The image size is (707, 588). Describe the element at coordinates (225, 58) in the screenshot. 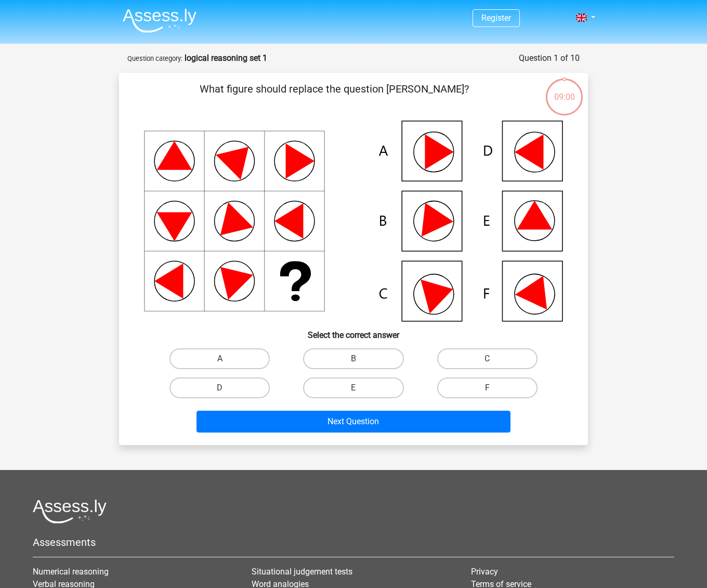

I see `strong: logical reasoning set 1` at that location.